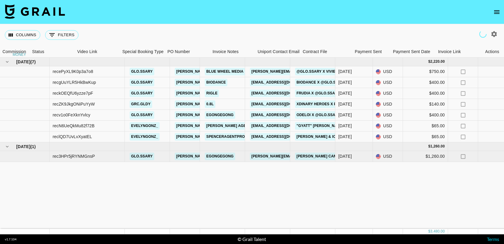 The width and height of the screenshot is (504, 244). I want to click on div: Payment Sent Date, so click(412, 51).